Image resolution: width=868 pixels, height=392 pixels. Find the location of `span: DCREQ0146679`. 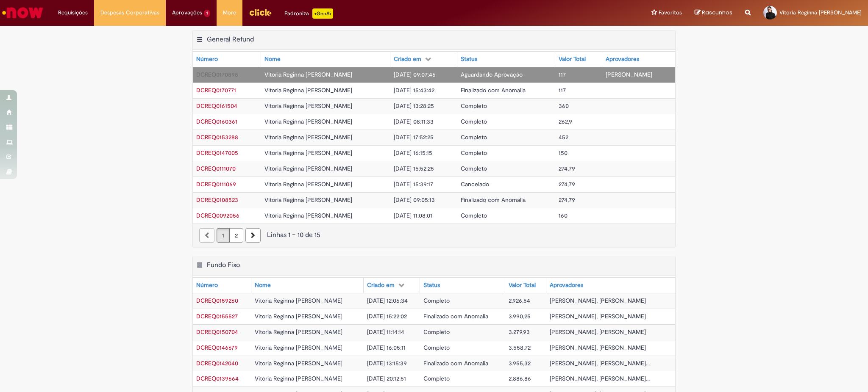

span: DCREQ0146679 is located at coordinates (217, 348).